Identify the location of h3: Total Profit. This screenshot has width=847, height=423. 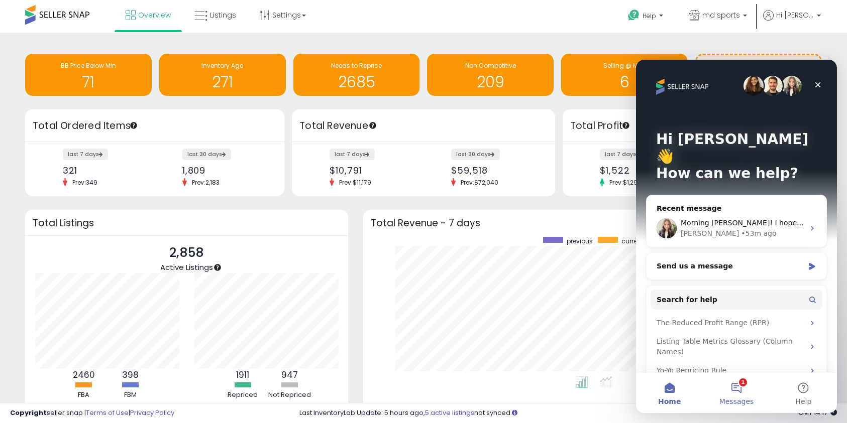
(692, 126).